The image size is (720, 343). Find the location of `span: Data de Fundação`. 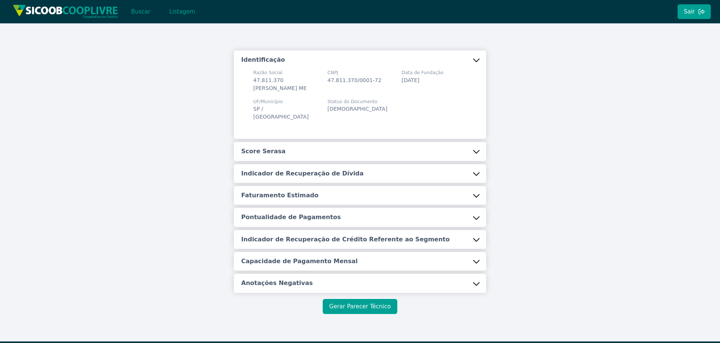

span: Data de Fundação is located at coordinates (422, 73).